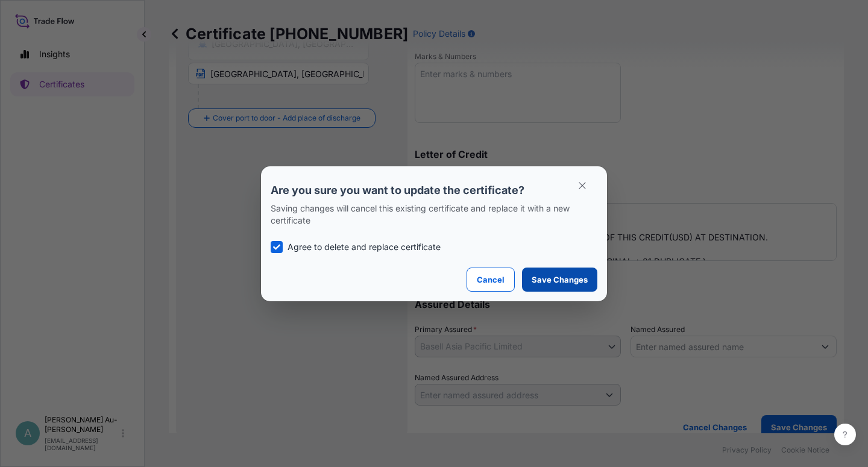 Image resolution: width=868 pixels, height=467 pixels. What do you see at coordinates (491, 279) in the screenshot?
I see `button: Cancel` at bounding box center [491, 279].